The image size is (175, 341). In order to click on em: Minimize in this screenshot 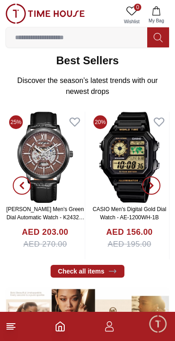, I will do `click(161, 14)`.